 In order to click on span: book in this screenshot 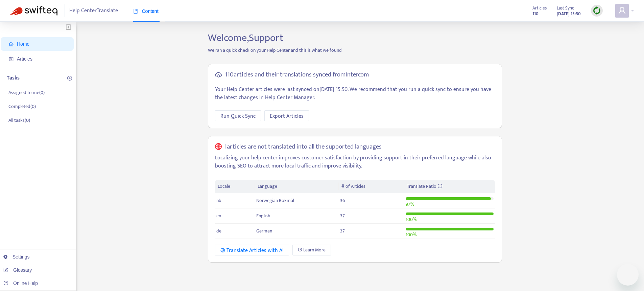, I will do `click(136, 11)`.